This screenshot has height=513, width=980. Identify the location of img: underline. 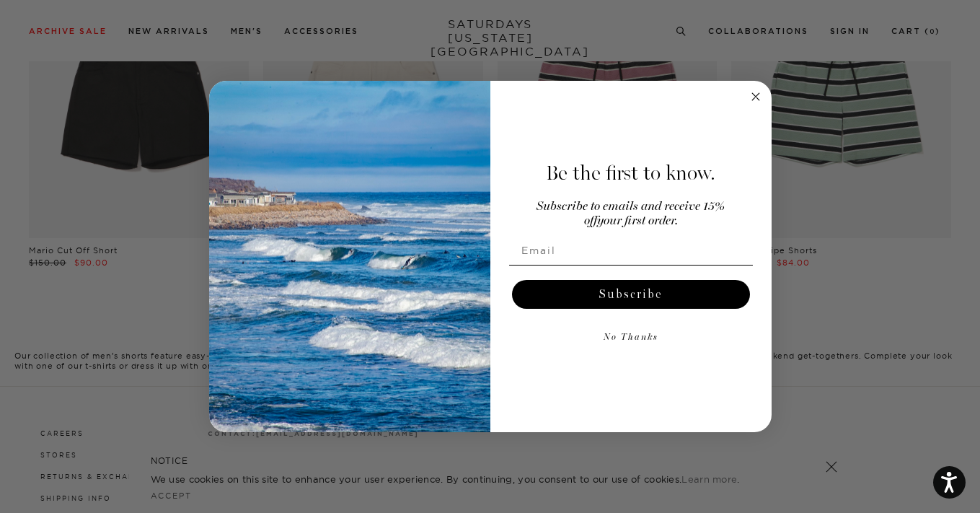
(631, 265).